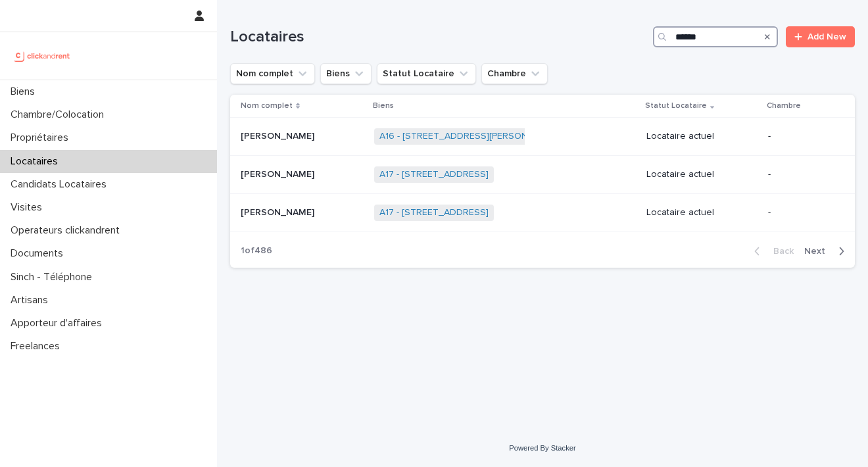 The width and height of the screenshot is (868, 467). Describe the element at coordinates (779, 251) in the screenshot. I see `span: Back` at that location.